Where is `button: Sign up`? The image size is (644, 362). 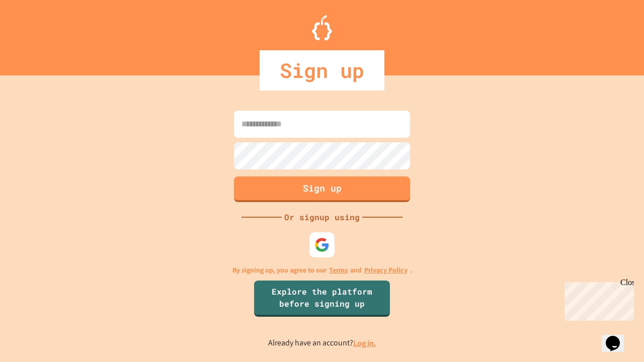
button: Sign up is located at coordinates (322, 189).